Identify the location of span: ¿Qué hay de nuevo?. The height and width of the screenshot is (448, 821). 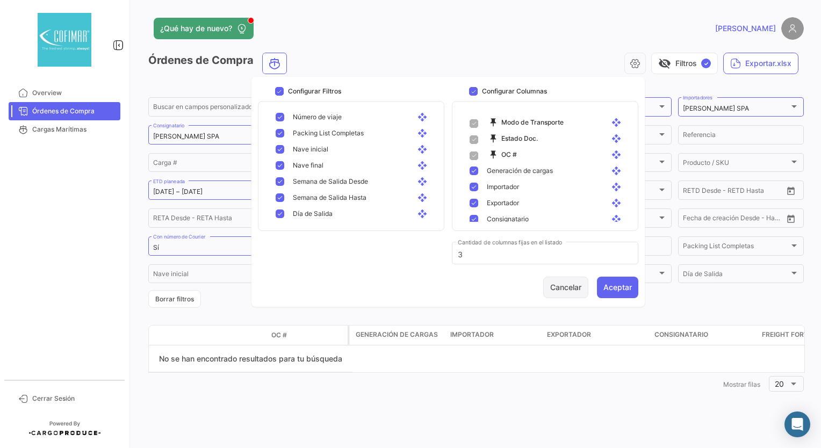
(196, 28).